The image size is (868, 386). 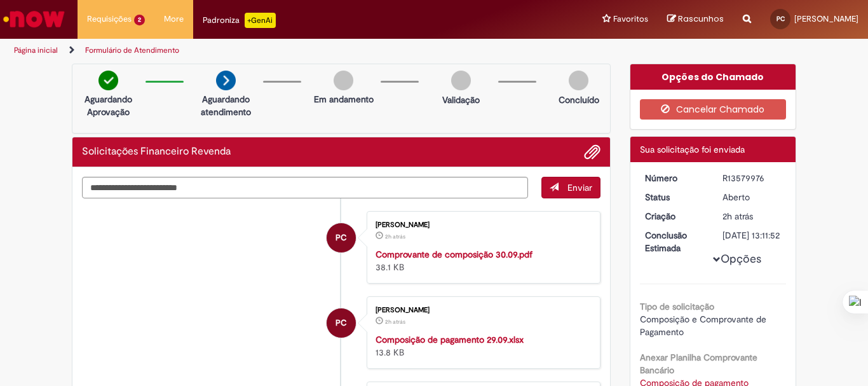 What do you see at coordinates (132, 51) in the screenshot?
I see `a: Formulário de Atendimento` at bounding box center [132, 51].